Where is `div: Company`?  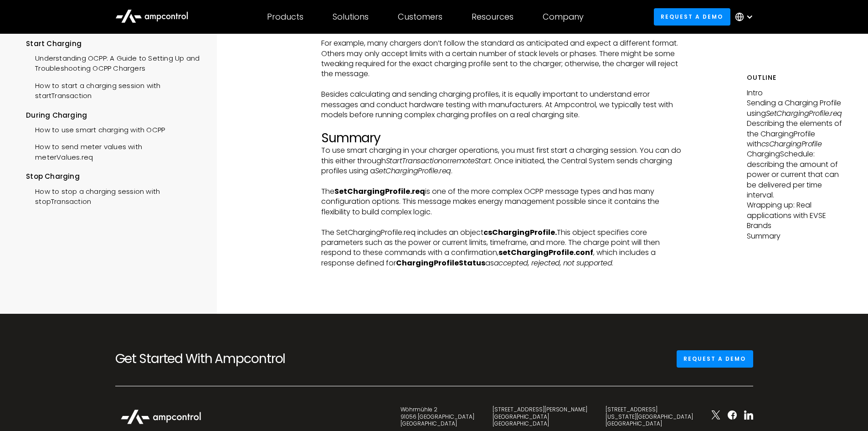 div: Company is located at coordinates (563, 17).